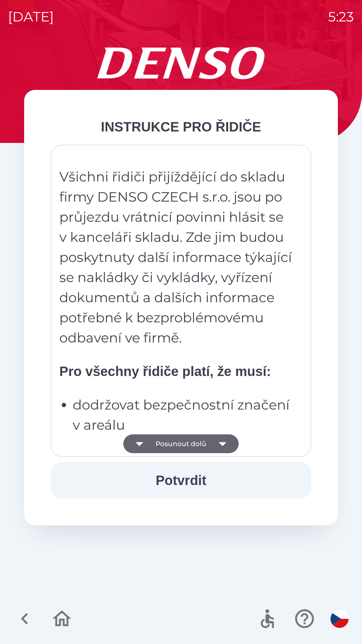 This screenshot has height=644, width=362. I want to click on button: Posunout dolů, so click(181, 443).